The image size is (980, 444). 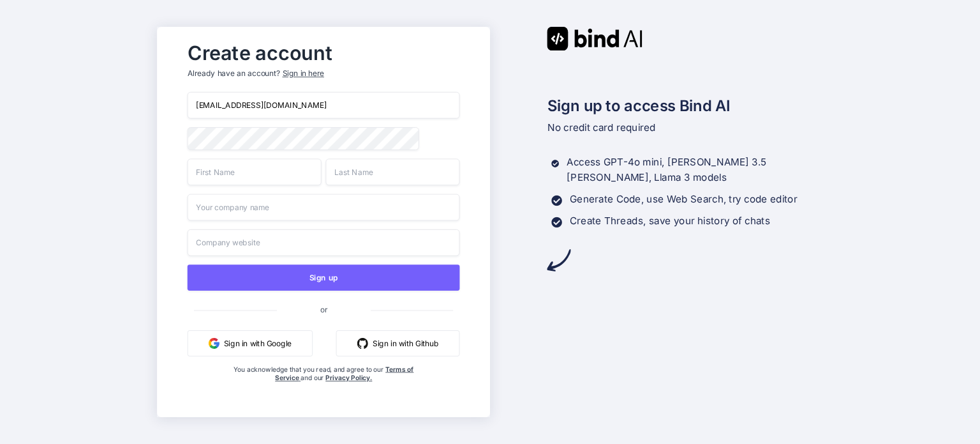 What do you see at coordinates (302, 73) in the screenshot?
I see `div: Sign in here` at bounding box center [302, 73].